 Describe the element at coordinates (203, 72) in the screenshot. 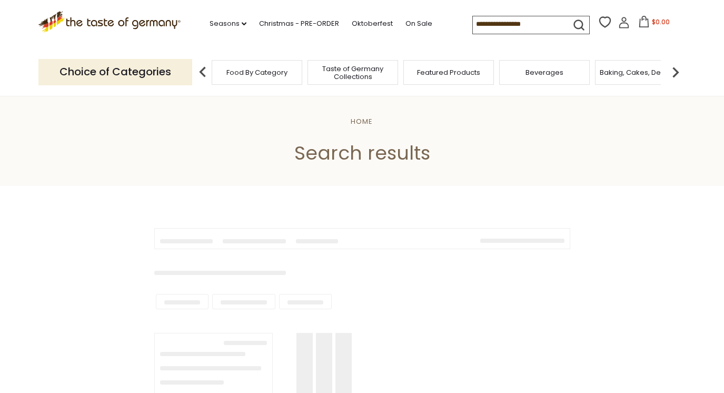

I see `img: previous arrow` at that location.